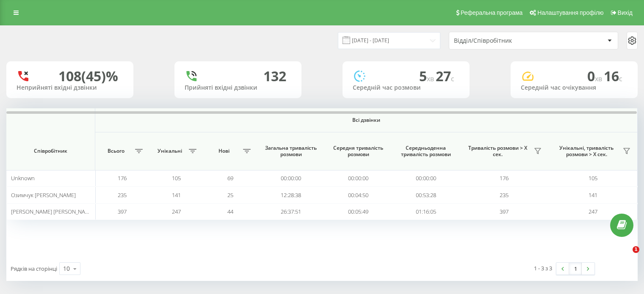  I want to click on div: Середній час розмови, so click(406, 88).